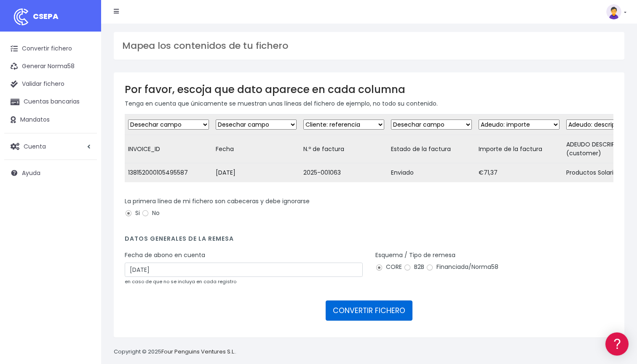 This screenshot has height=364, width=637. What do you see at coordinates (462, 267) in the screenshot?
I see `label: Financiada/Norma58` at bounding box center [462, 267].